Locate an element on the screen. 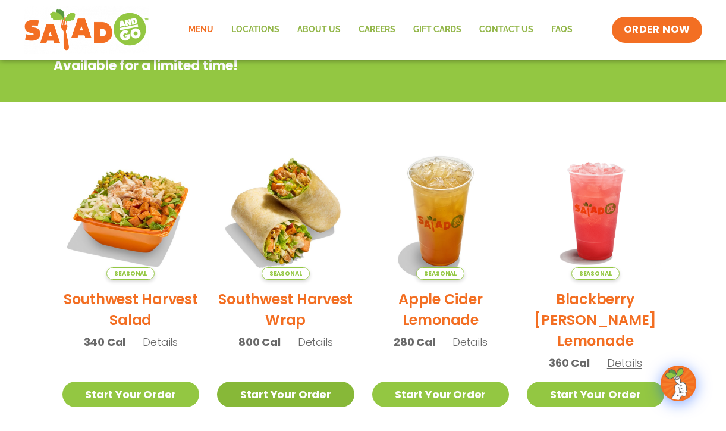 The width and height of the screenshot is (726, 431). h2: Southwest Harvest Salad is located at coordinates (131, 309).